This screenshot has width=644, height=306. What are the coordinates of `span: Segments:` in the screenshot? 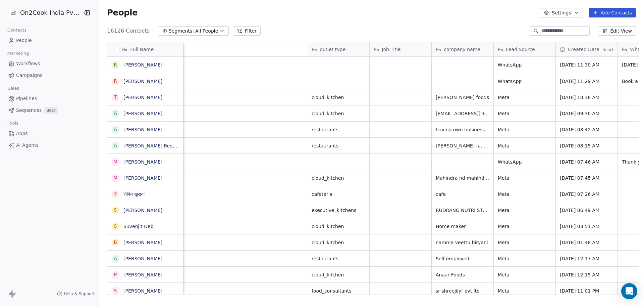 It's located at (181, 31).